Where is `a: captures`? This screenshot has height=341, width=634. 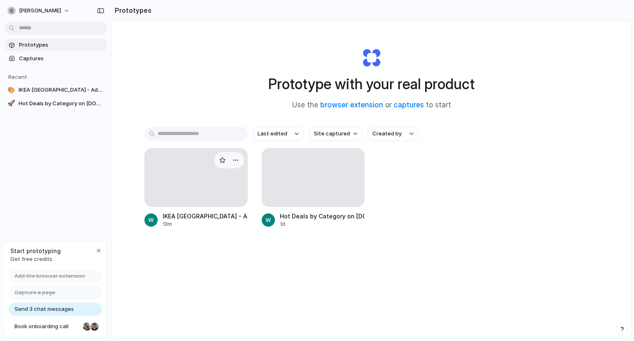 a: captures is located at coordinates (409, 105).